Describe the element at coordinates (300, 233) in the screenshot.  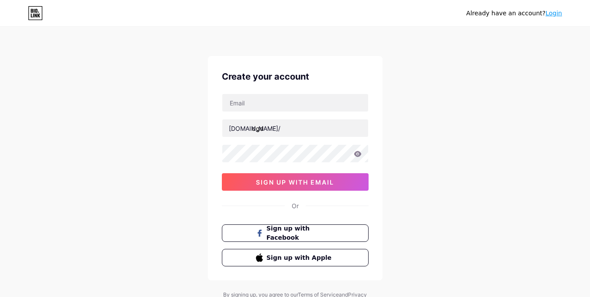
I see `span: Sign up with Facebook` at that location.